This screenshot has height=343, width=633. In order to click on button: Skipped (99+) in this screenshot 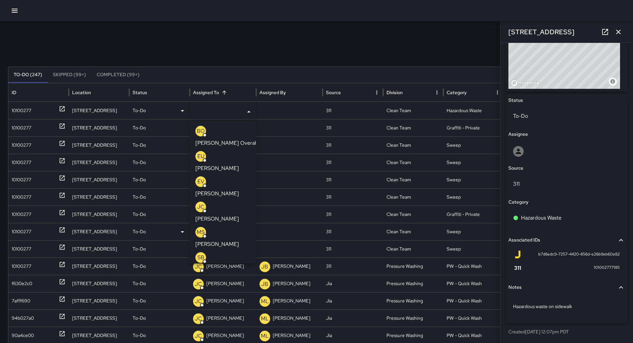, I will do `click(69, 75)`.